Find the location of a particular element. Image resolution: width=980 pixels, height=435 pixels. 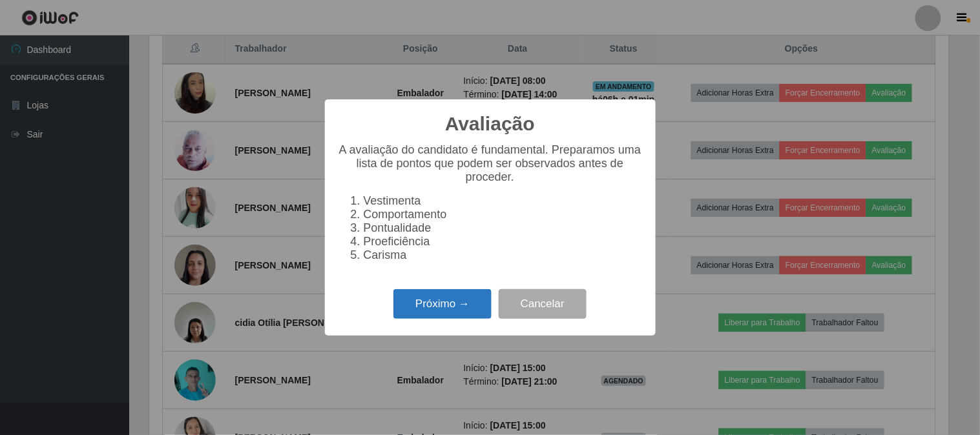

li: Vestimenta is located at coordinates (503, 201).